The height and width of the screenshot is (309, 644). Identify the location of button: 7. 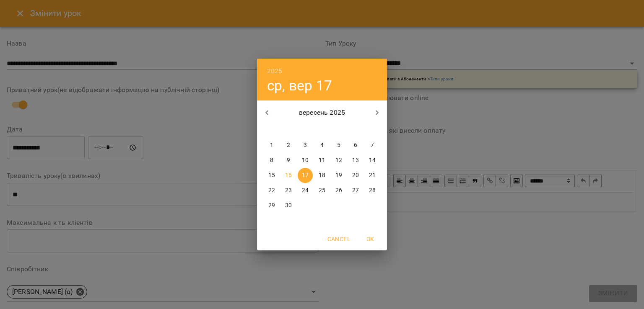
(372, 145).